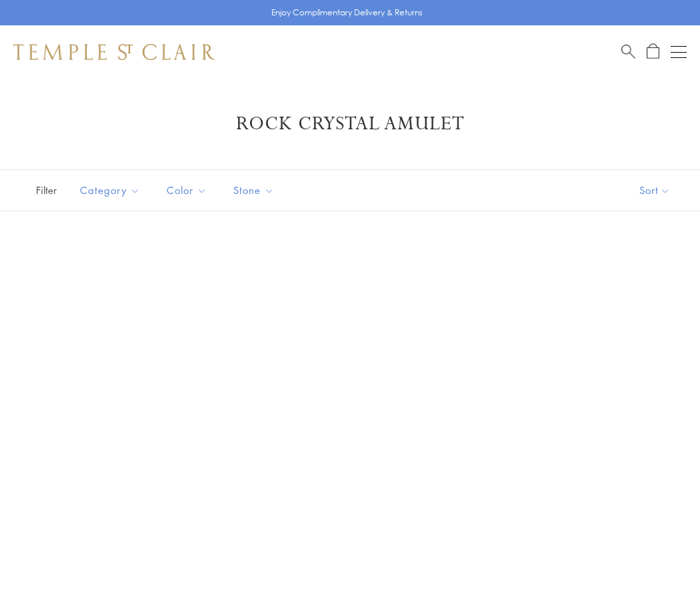 The image size is (700, 592). Describe the element at coordinates (628, 51) in the screenshot. I see `a: Search` at that location.